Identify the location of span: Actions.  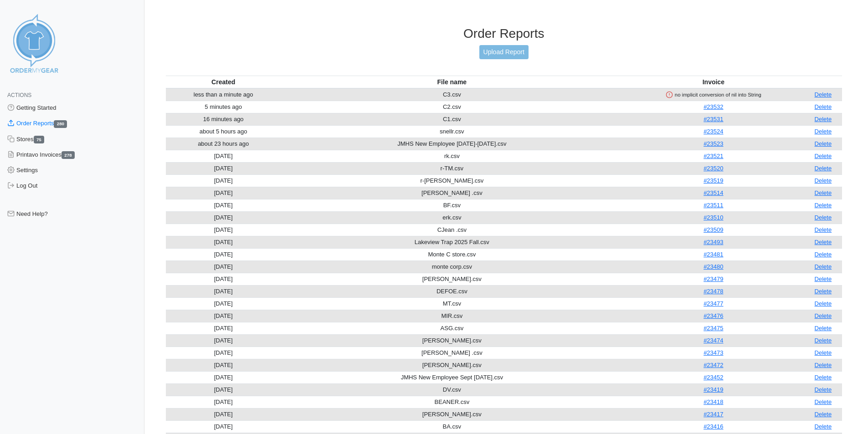
(19, 95).